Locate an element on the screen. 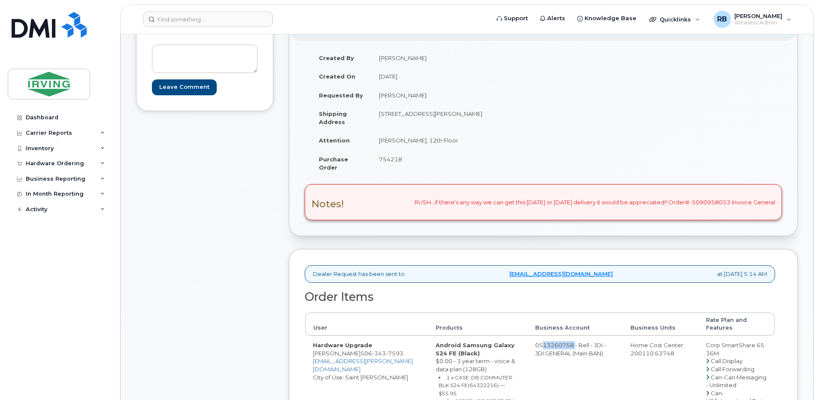  span: Alerts is located at coordinates (556, 18).